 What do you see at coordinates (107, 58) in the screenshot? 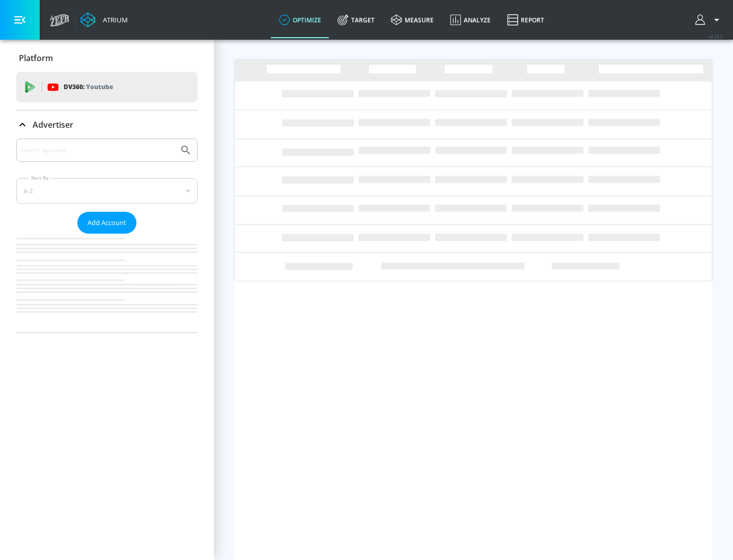
I see `div: Platform` at bounding box center [107, 58].